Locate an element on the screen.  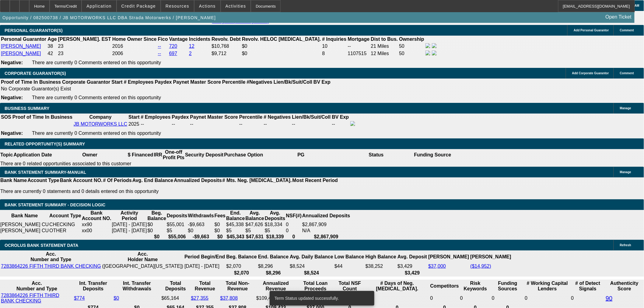
th: $45,343 is located at coordinates (235, 237).